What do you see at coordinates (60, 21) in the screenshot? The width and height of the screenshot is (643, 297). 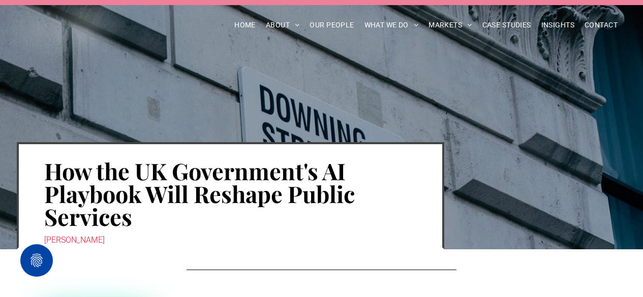 I see `a: Your Business Transformed | Cambridge Management Consulting` at bounding box center [60, 21].